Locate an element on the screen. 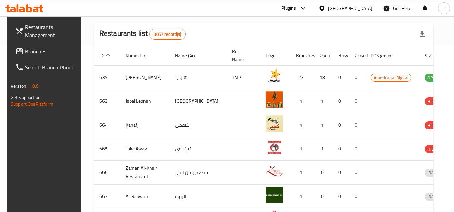  span: 9057 record(s) is located at coordinates (167, 34).